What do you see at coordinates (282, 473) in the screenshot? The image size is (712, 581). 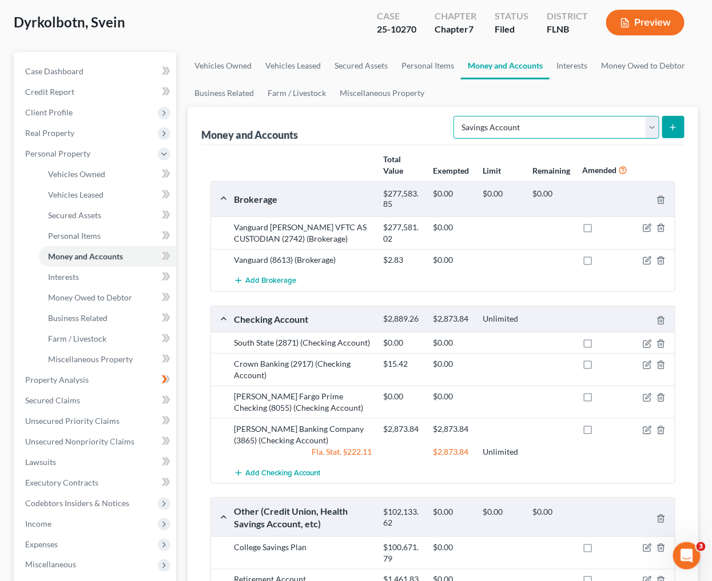 I see `span: Add Checking Account` at bounding box center [282, 473].